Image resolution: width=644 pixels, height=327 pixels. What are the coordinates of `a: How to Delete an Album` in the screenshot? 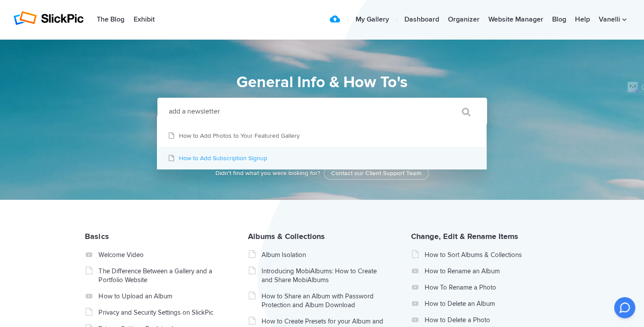 It's located at (487, 304).